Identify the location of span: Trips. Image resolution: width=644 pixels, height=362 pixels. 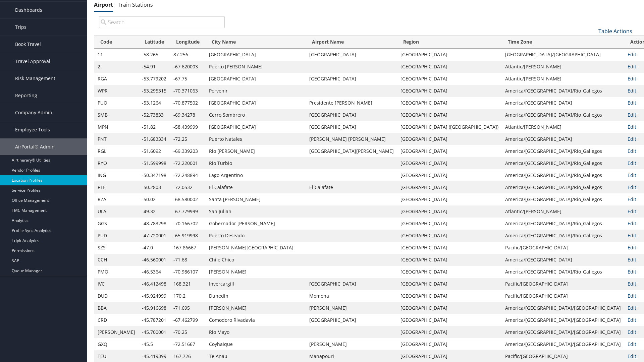
(21, 27).